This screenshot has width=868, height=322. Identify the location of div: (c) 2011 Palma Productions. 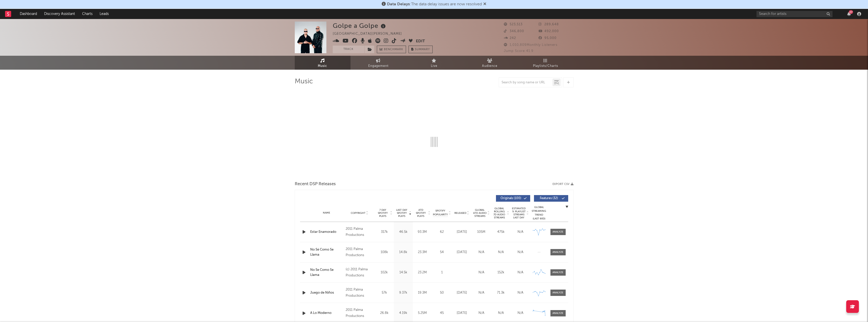
(360, 273).